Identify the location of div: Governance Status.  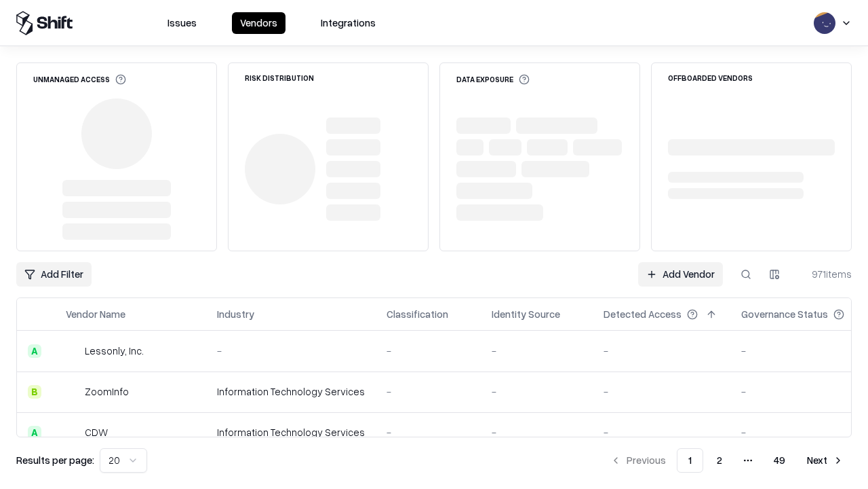
(784, 314).